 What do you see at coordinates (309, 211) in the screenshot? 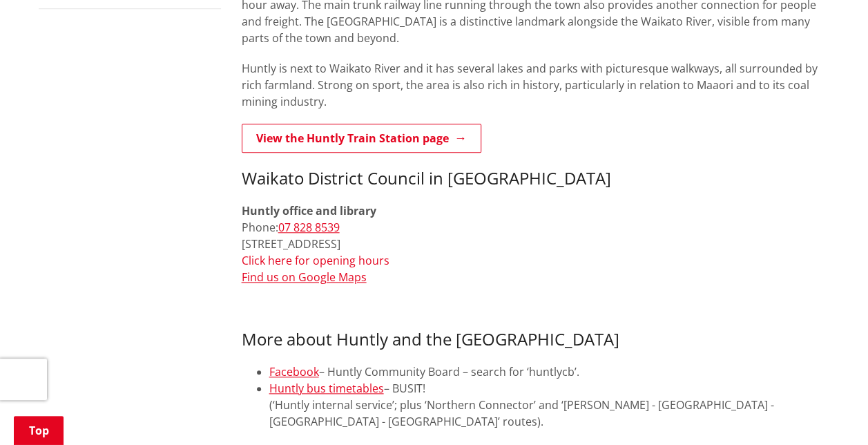
I see `strong: Huntly office and library` at bounding box center [309, 211].